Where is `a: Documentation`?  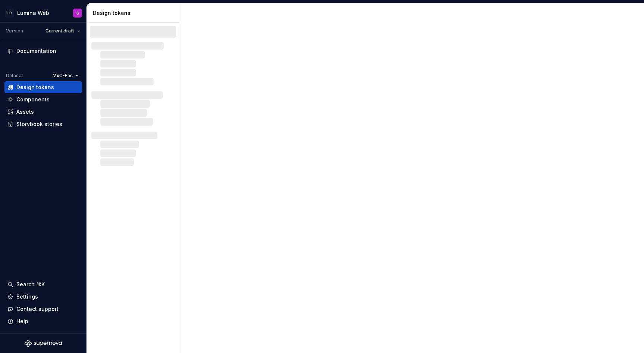
a: Documentation is located at coordinates (43, 51).